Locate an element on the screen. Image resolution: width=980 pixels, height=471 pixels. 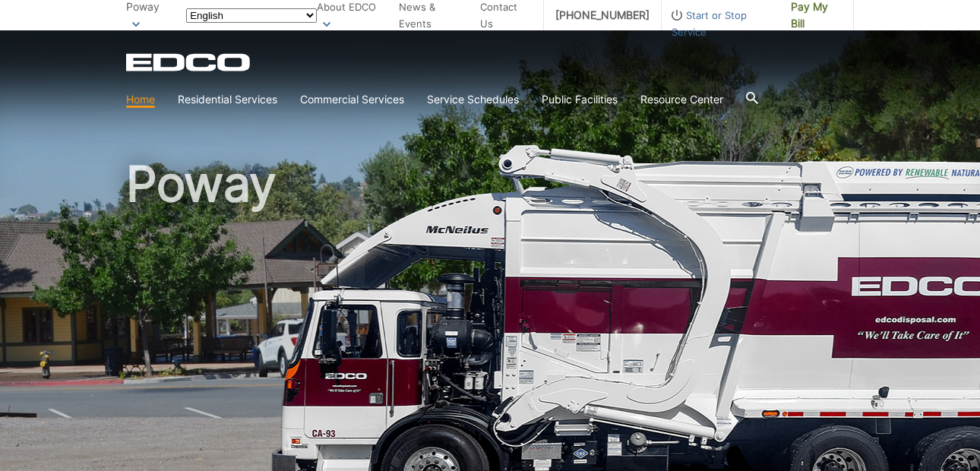
a: Commercial Services is located at coordinates (352, 100).